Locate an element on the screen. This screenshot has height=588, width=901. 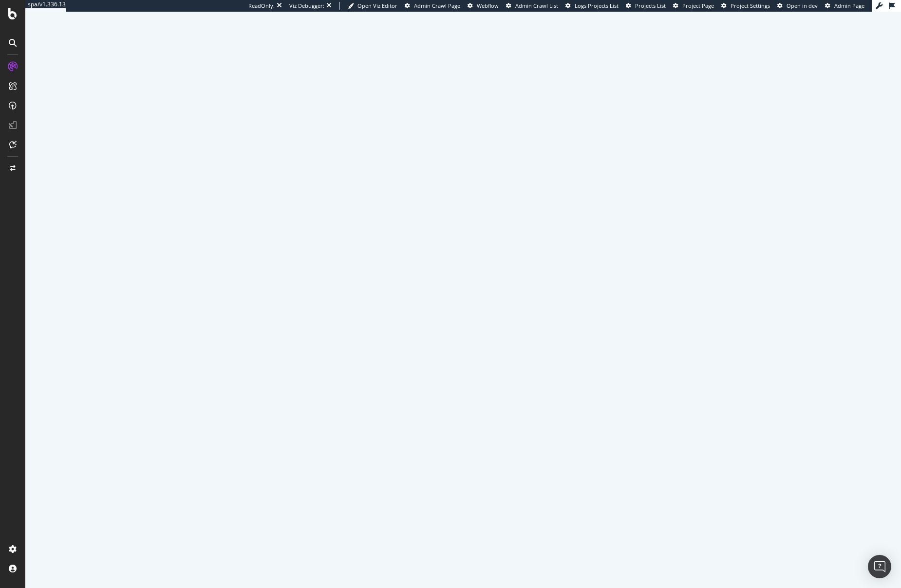
div: Viz Debugger: is located at coordinates (307, 6).